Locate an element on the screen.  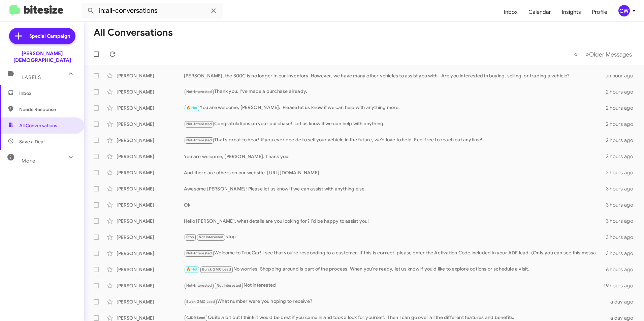
div: No worries! Shopping around is part of the process. When you're ready, let us know if you'd like ... is located at coordinates (394, 269).